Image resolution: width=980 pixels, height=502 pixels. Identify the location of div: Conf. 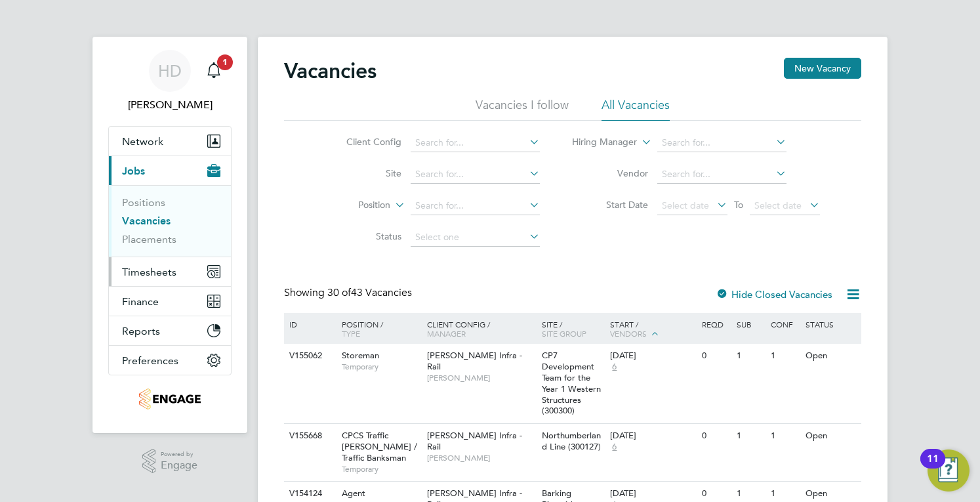
(785, 325).